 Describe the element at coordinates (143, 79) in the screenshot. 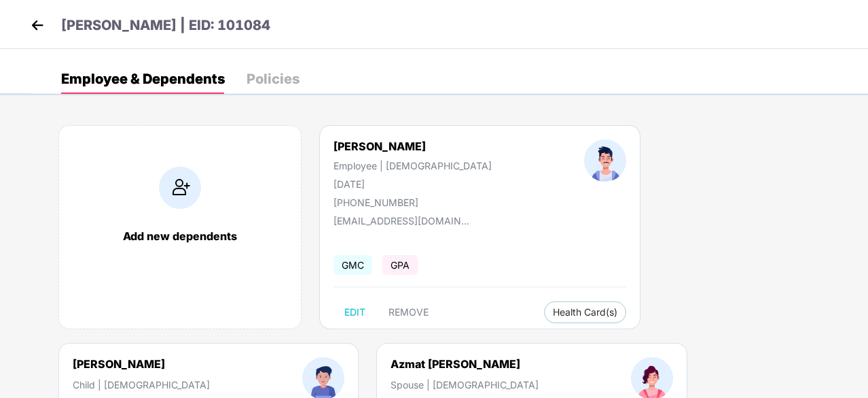

I see `div: Employee & Dependents` at that location.